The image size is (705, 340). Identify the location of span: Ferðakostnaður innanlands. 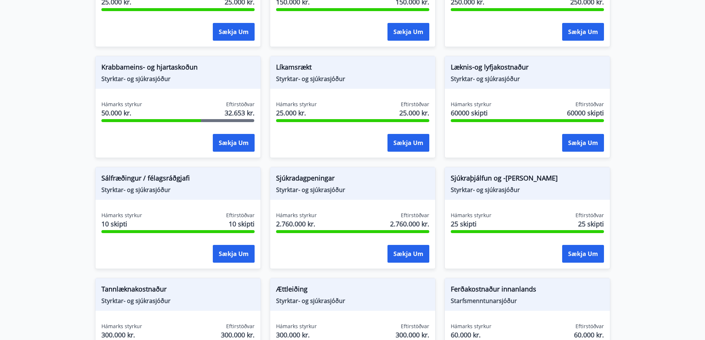
(527, 290).